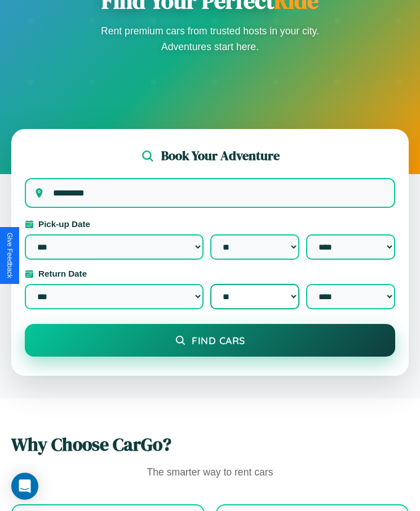 This screenshot has height=511, width=420. What do you see at coordinates (25, 486) in the screenshot?
I see `div: Open Intercom Messenger` at bounding box center [25, 486].